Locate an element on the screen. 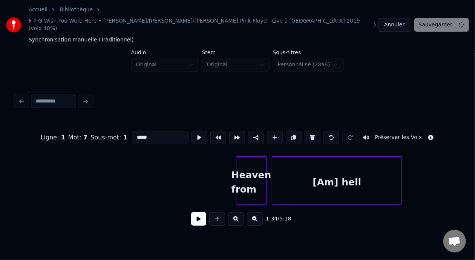 Image resolution: width=475 pixels, height=260 pixels. span: 1:34 is located at coordinates (271, 219).